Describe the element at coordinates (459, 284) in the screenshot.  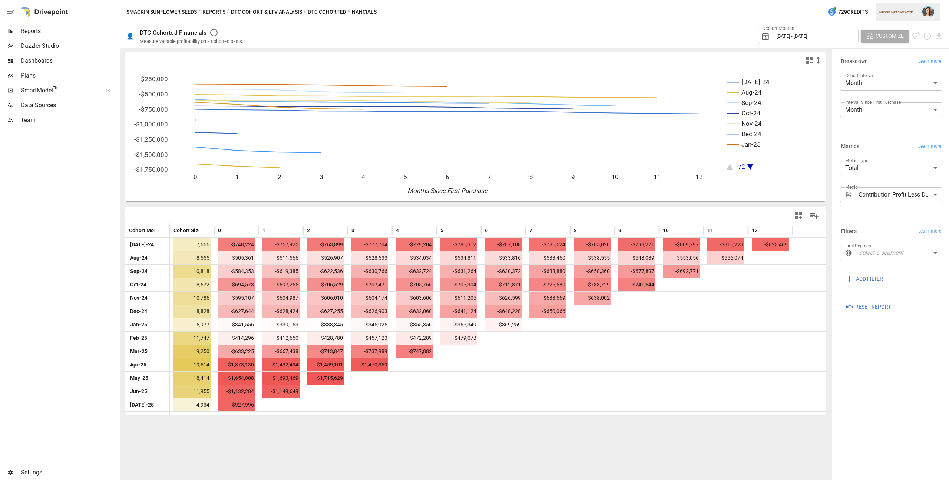
I see `span: -$705,304` at that location.